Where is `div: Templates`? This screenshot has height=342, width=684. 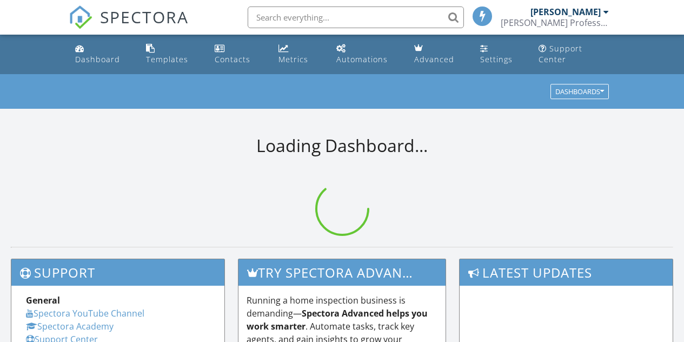
div: Templates is located at coordinates (167, 59).